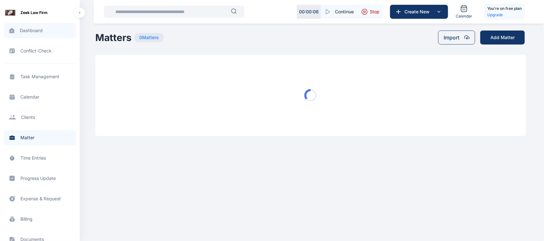 This screenshot has width=544, height=241. What do you see at coordinates (40, 51) in the screenshot?
I see `span: conflict-check` at bounding box center [40, 51].